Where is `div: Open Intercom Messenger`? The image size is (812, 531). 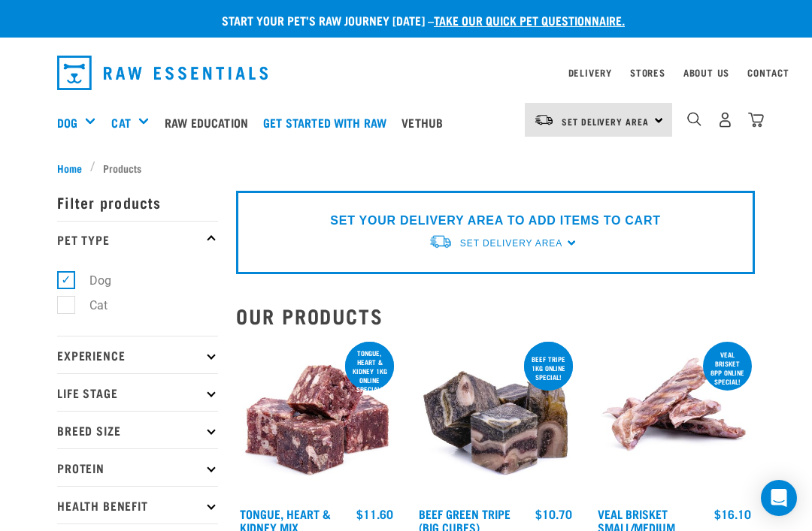 div: Open Intercom Messenger is located at coordinates (779, 498).